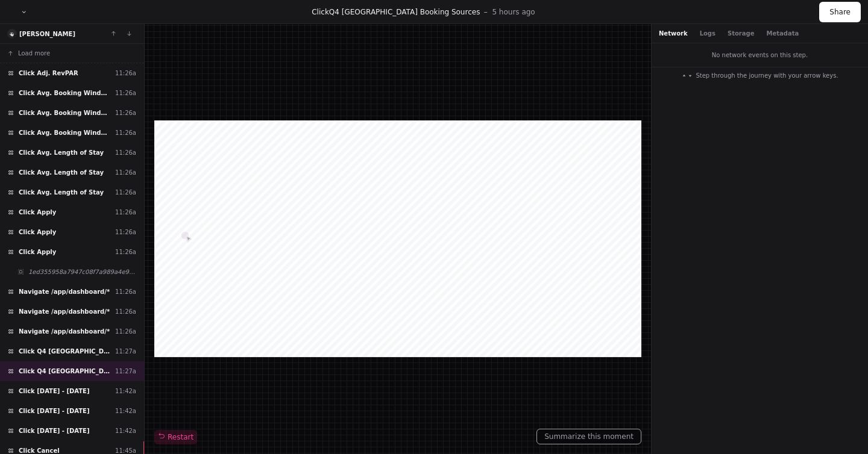 This screenshot has width=868, height=454. What do you see at coordinates (840, 12) in the screenshot?
I see `button: Share` at bounding box center [840, 12].